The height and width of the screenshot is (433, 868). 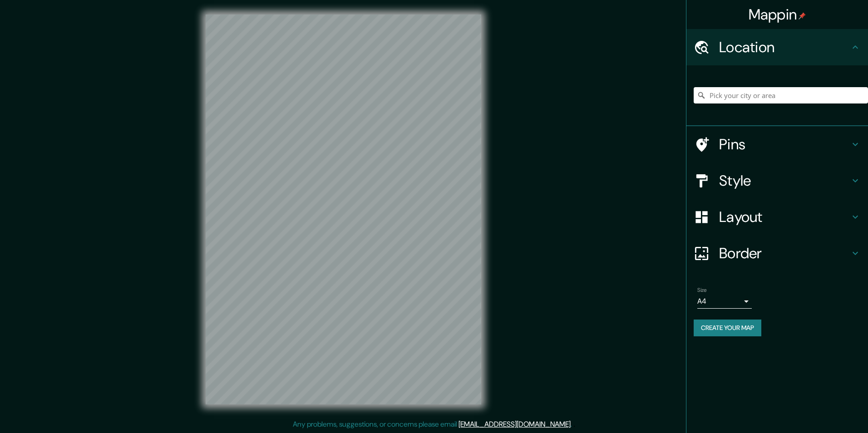 What do you see at coordinates (777, 181) in the screenshot?
I see `div: Style` at bounding box center [777, 181].